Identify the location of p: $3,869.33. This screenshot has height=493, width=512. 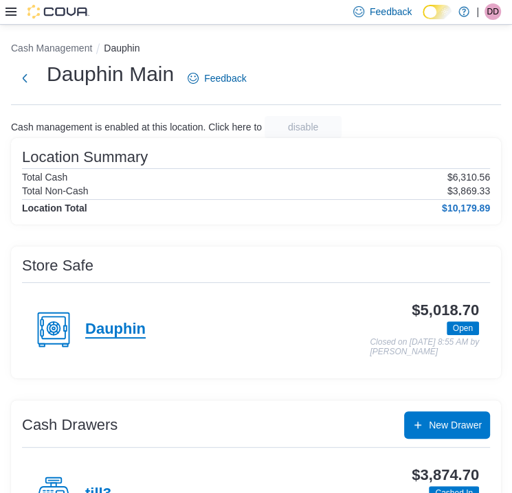
(468, 191).